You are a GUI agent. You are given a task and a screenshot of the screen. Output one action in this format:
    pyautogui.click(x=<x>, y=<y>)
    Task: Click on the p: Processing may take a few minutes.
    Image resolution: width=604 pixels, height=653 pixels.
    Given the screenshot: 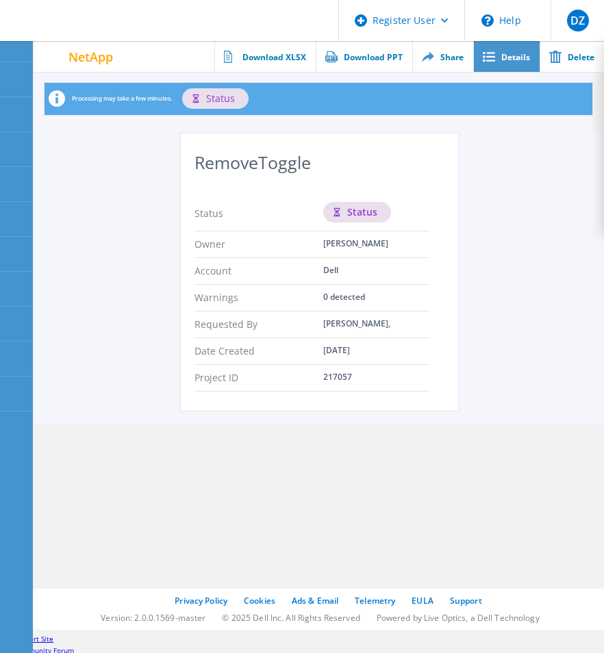 What is the action you would take?
    pyautogui.click(x=122, y=99)
    